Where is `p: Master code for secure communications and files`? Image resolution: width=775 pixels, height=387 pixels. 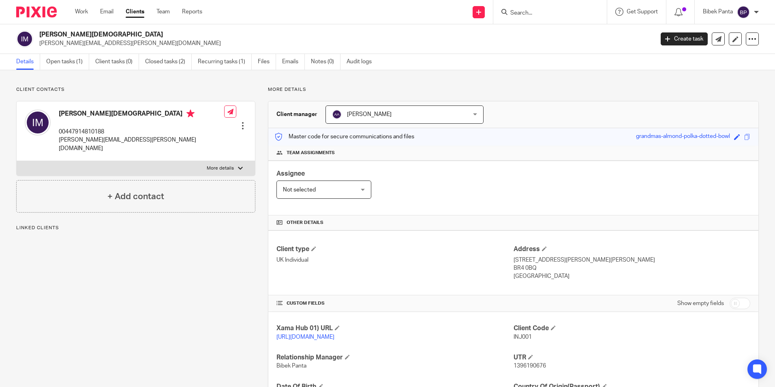
p: Master code for secure communications and files is located at coordinates (344, 137).